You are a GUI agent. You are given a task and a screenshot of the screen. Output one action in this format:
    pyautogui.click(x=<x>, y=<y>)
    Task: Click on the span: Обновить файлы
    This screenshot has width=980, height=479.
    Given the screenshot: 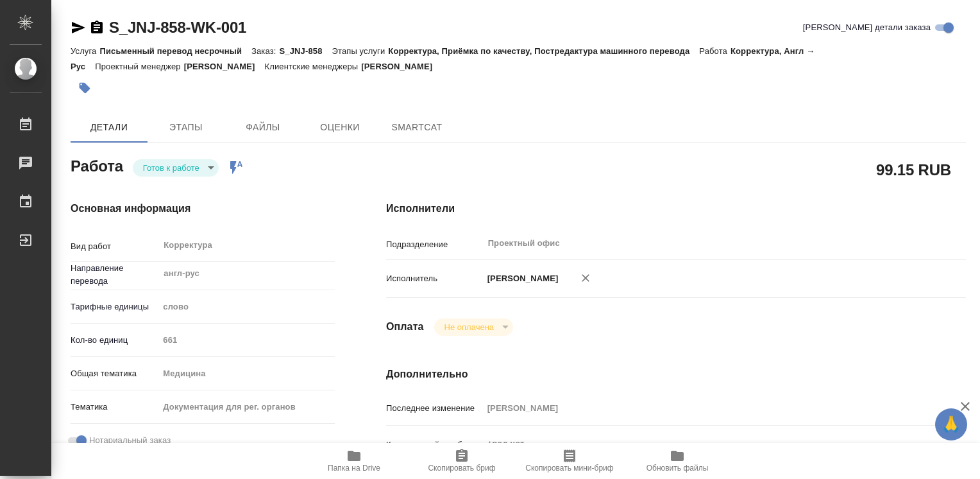 What is the action you would take?
    pyautogui.click(x=677, y=468)
    